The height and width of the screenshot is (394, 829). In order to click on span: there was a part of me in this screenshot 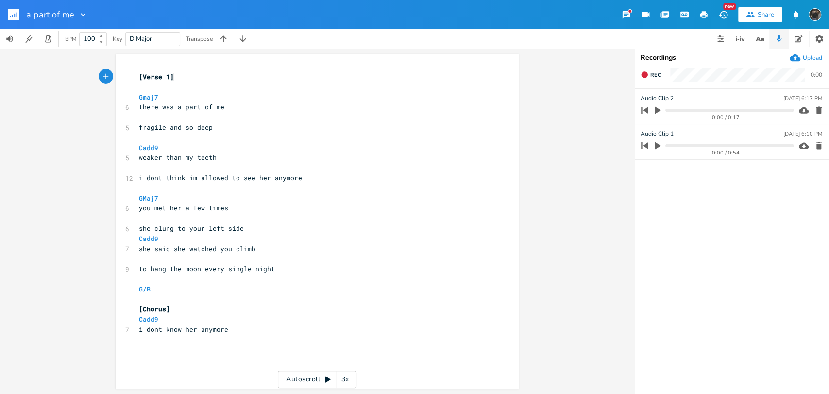, I will do `click(182, 107)`.